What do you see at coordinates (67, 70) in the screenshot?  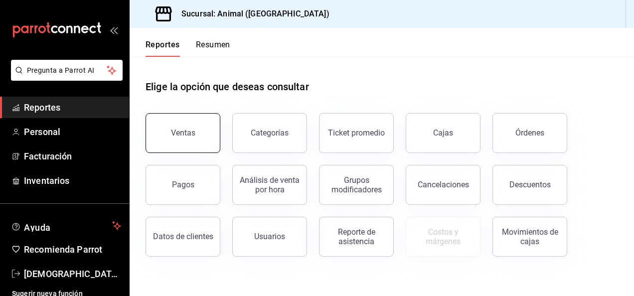 I see `button: Pregunta a Parrot AI` at bounding box center [67, 70].